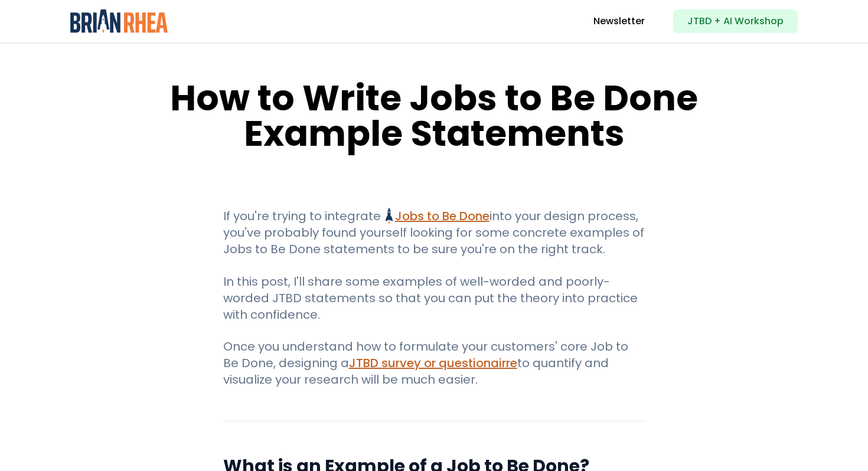 The image size is (868, 471). I want to click on img: Brian Rhea, so click(119, 21).